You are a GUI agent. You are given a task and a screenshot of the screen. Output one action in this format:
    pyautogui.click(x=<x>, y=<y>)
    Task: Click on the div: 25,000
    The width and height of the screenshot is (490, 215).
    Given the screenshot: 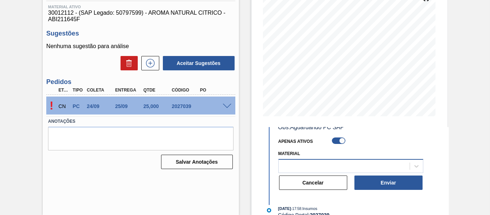 What is the action you would take?
    pyautogui.click(x=157, y=106)
    